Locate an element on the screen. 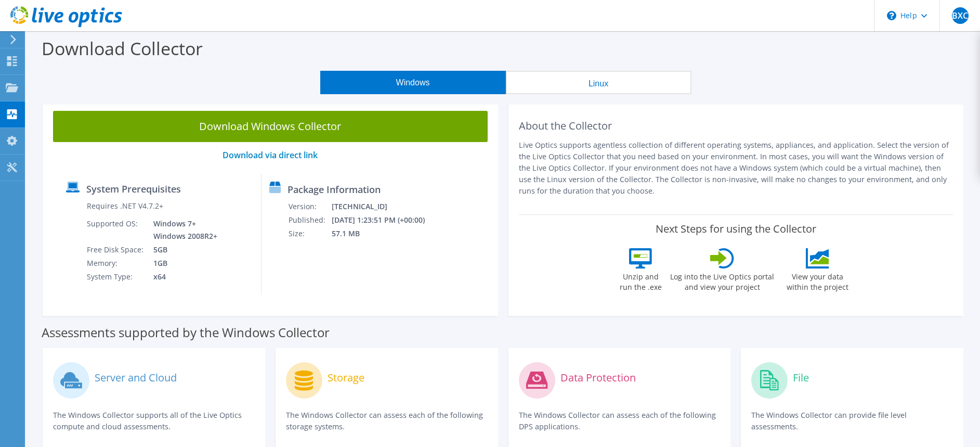  label: Storage is located at coordinates (346, 377).